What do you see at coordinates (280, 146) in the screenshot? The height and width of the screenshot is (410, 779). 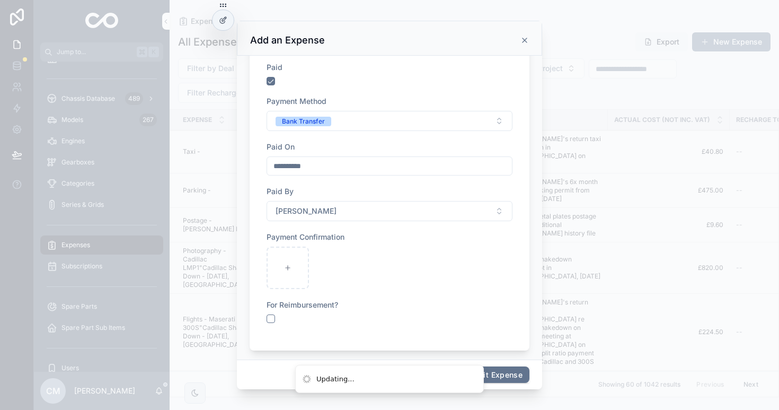 I see `span: Paid On` at bounding box center [280, 146].